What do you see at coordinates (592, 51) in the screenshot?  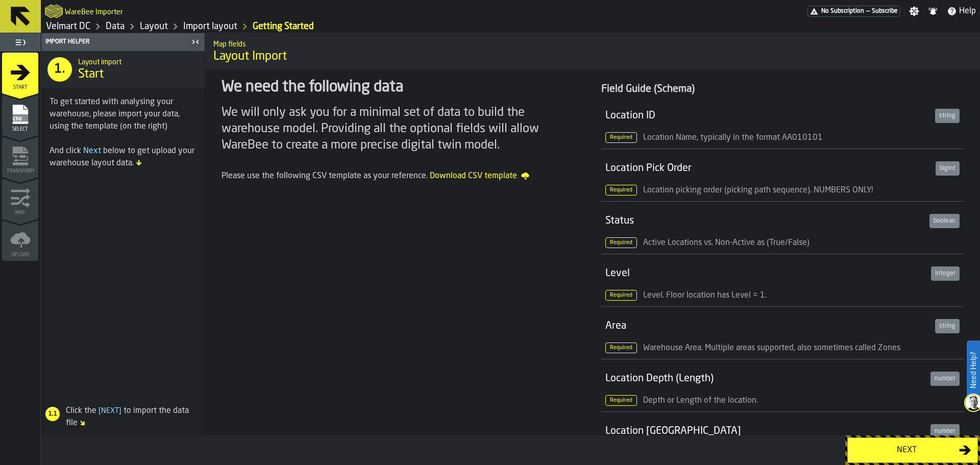 I see `div: title-Layout Import` at bounding box center [592, 51].